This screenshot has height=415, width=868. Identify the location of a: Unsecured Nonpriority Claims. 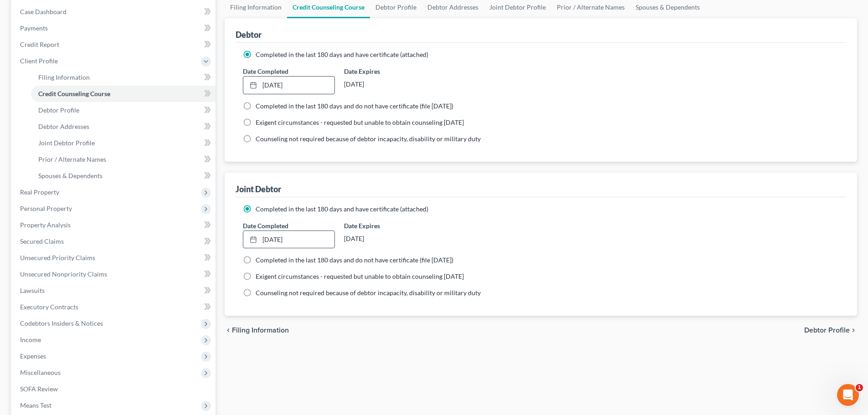
(114, 274).